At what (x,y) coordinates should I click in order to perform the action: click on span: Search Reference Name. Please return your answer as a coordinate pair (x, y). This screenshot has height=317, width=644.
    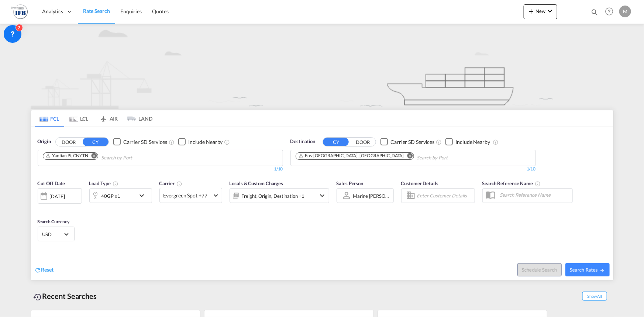
    Looking at the image, I should click on (512, 183).